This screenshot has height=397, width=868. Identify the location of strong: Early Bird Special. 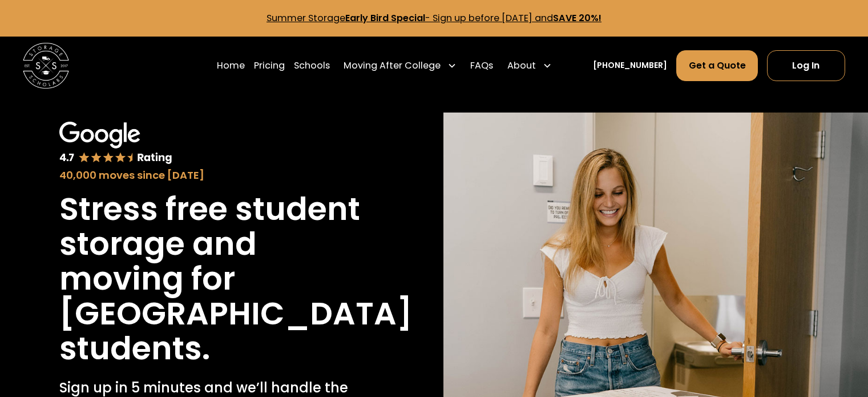
(385, 17).